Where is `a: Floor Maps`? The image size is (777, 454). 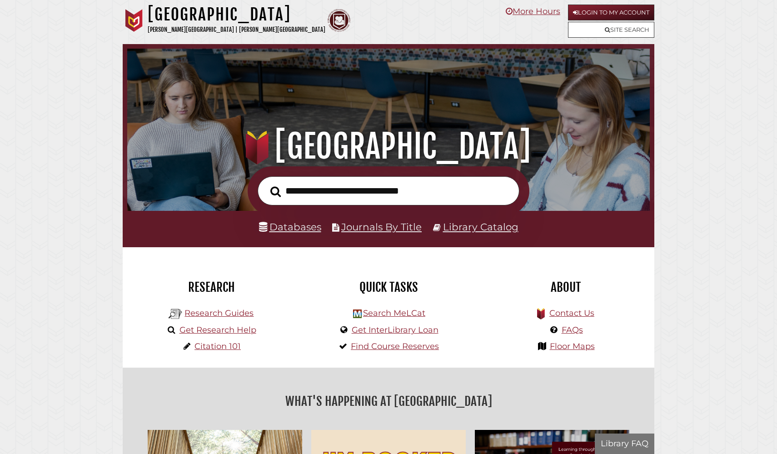 a: Floor Maps is located at coordinates (572, 346).